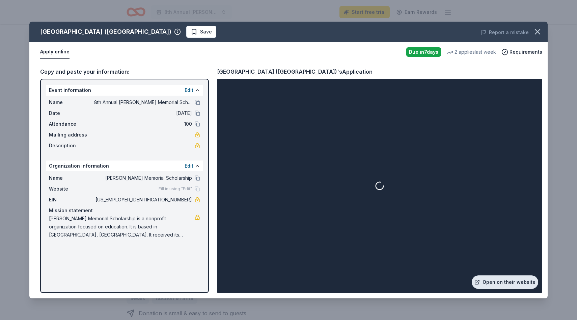 The width and height of the screenshot is (577, 320). I want to click on div: Copy and paste your information:, so click(125, 72).